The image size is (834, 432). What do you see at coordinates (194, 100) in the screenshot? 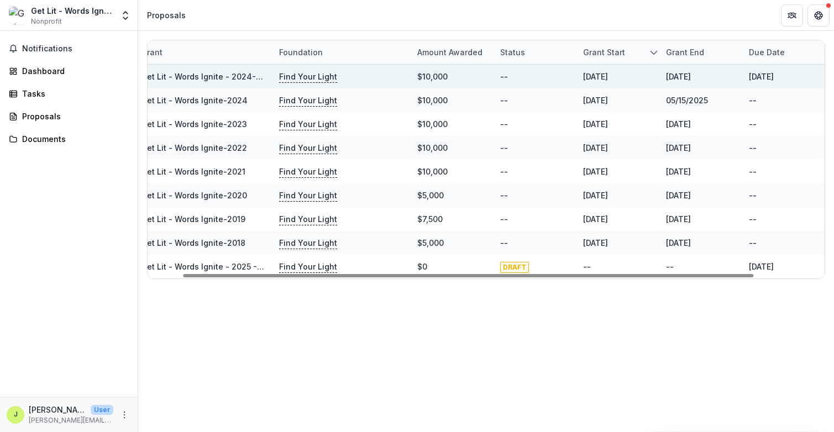
I see `a: Get Lit - Words Ignite-2024` at bounding box center [194, 100].